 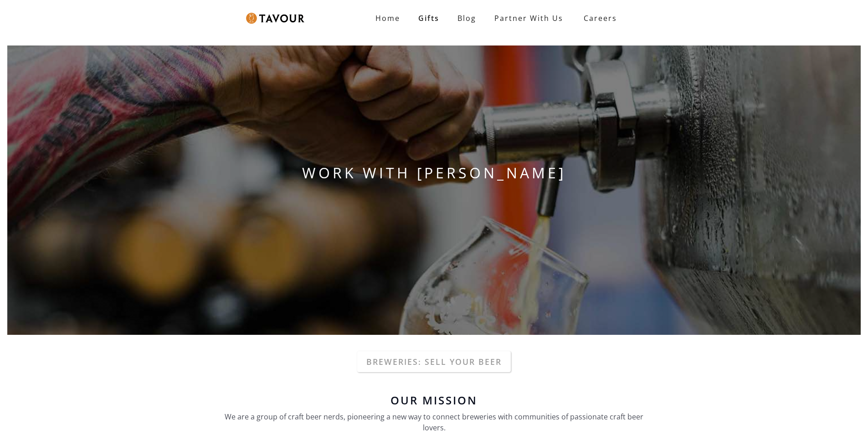 What do you see at coordinates (434, 401) in the screenshot?
I see `h6: Our Mission` at bounding box center [434, 401].